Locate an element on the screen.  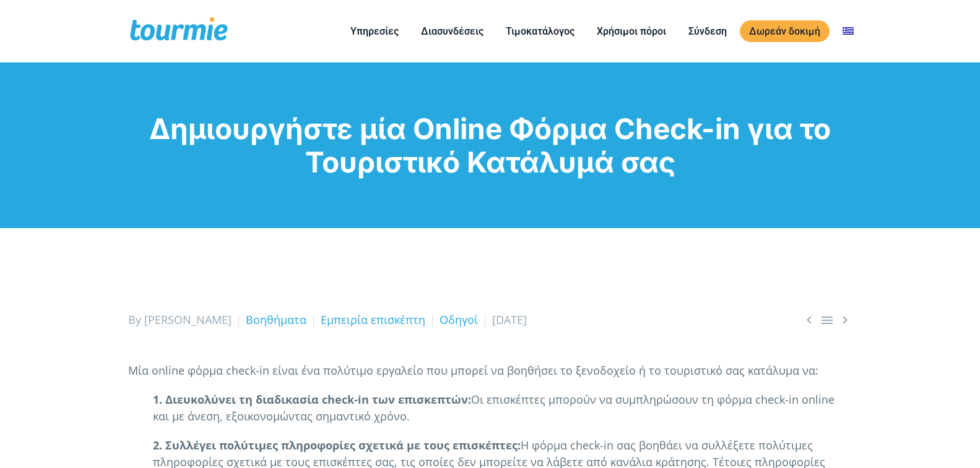
a: Δωρεάν δοκιμή is located at coordinates (784, 31).